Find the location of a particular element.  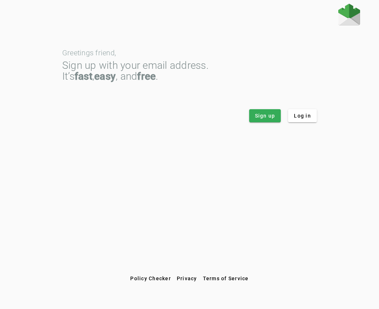

button: Log in is located at coordinates (303, 116).